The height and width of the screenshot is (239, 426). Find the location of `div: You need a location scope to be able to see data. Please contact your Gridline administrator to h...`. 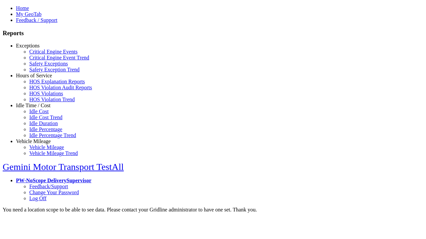

div: You need a location scope to be able to see data. Please contact your Gridline administrator to h... is located at coordinates (213, 210).